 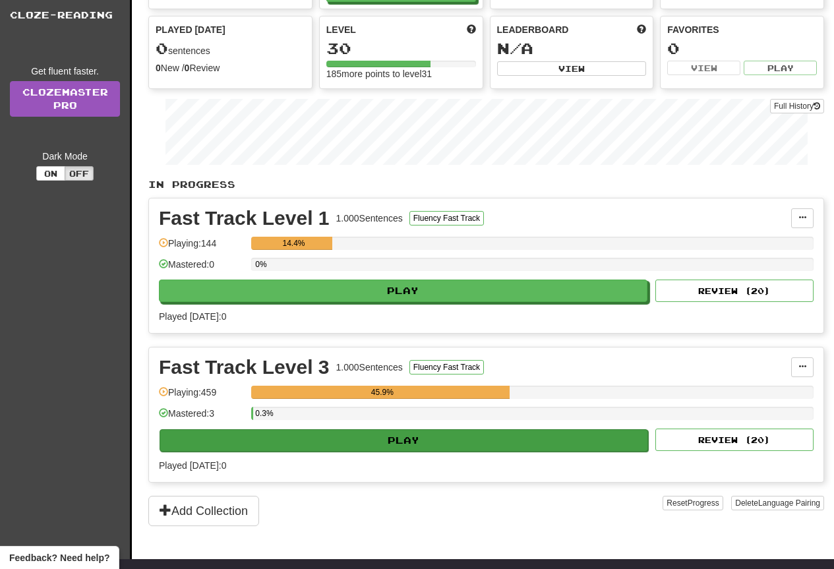 What do you see at coordinates (789, 503) in the screenshot?
I see `span: Language Pairing` at bounding box center [789, 503].